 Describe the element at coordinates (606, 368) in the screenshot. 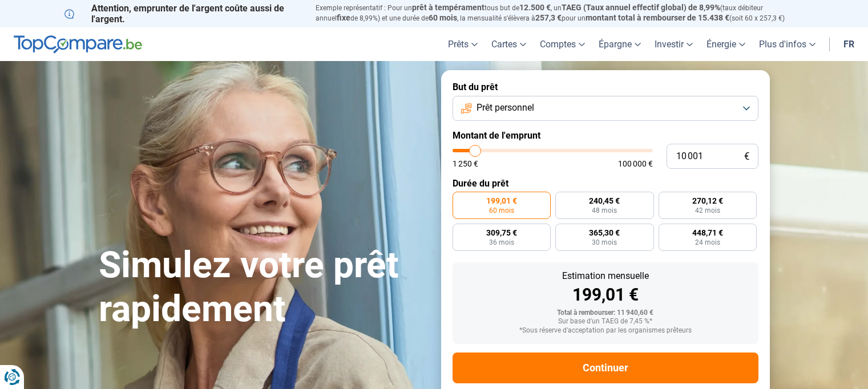

I see `button: Continuer` at that location.